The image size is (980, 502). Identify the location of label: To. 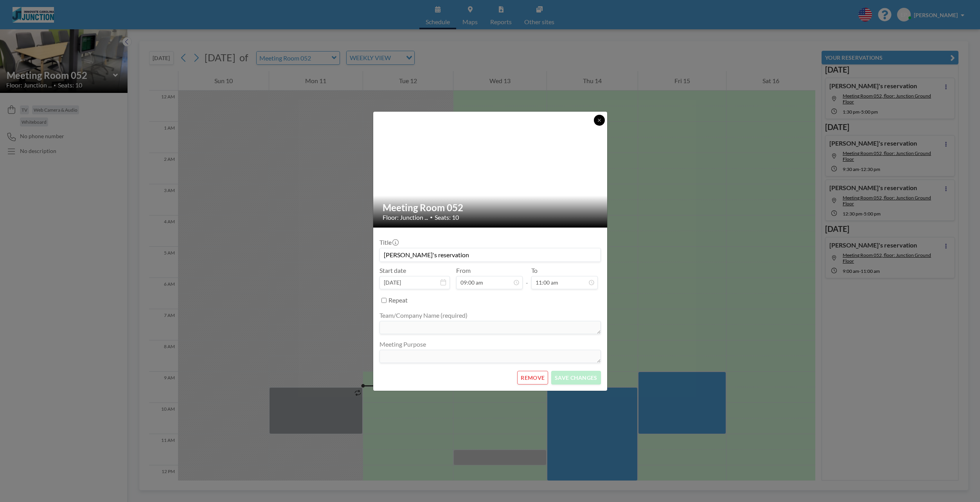
(534, 271).